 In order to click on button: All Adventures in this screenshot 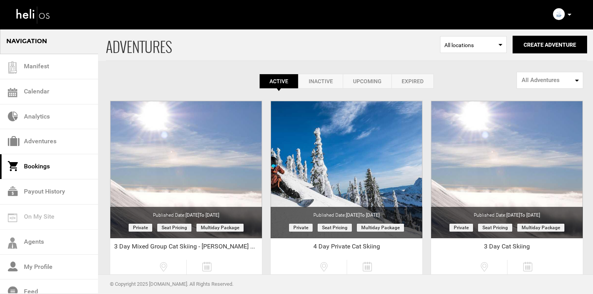, I will do `click(550, 80)`.